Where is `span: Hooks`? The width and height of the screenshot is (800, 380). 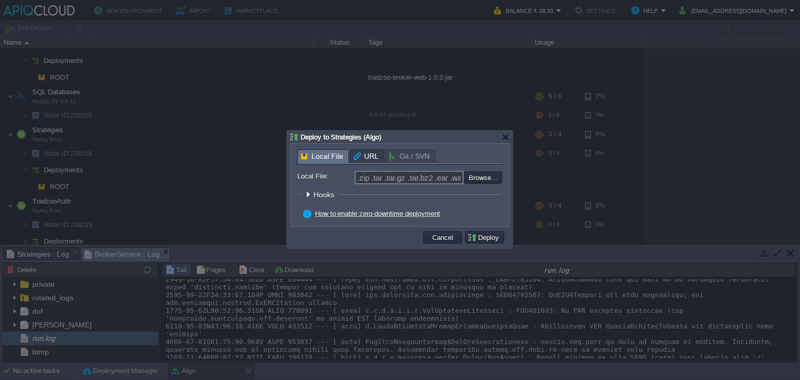
span: Hooks is located at coordinates (325, 195).